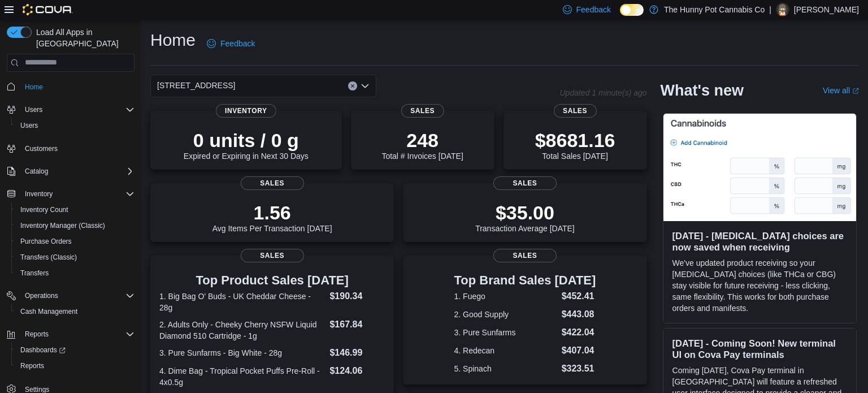 This screenshot has width=868, height=393. What do you see at coordinates (34, 87) in the screenshot?
I see `a: Home` at bounding box center [34, 87].